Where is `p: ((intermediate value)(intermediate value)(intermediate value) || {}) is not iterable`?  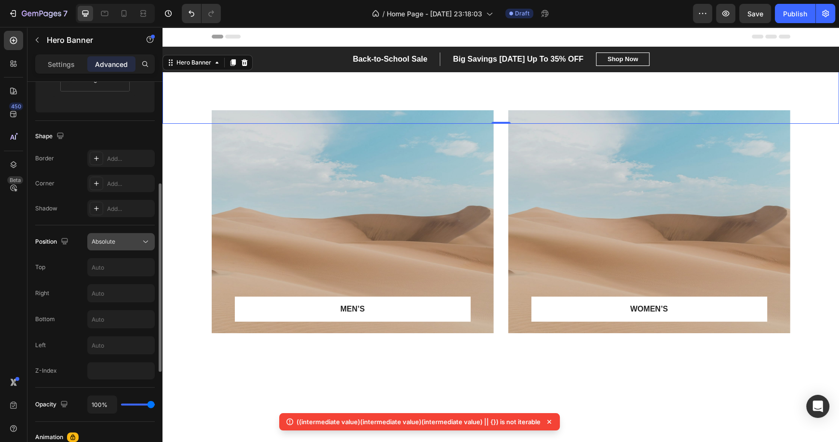 p: ((intermediate value)(intermediate value)(intermediate value) || {}) is not iterable is located at coordinates (418, 422).